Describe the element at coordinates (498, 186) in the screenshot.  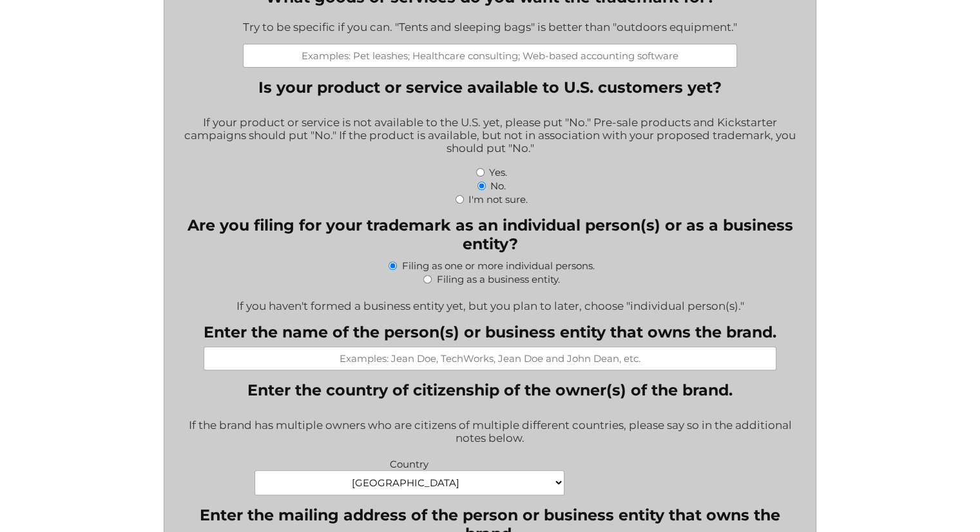
I see `label: No.` at that location.